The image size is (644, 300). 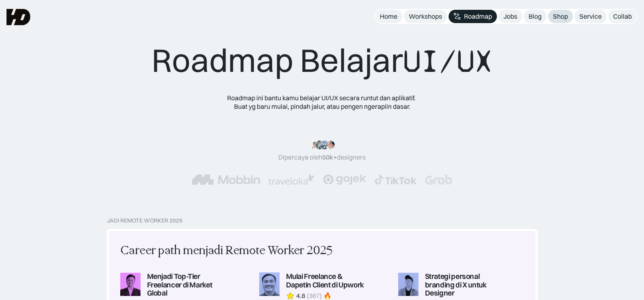 What do you see at coordinates (322, 60) in the screenshot?
I see `div: Roadmap Belajar` at bounding box center [322, 60].